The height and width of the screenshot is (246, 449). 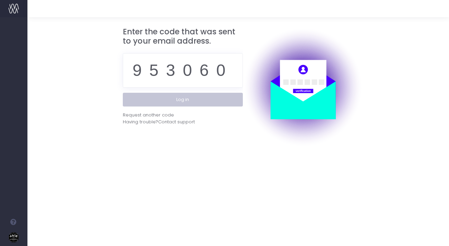 I want to click on button: Log in, so click(x=183, y=100).